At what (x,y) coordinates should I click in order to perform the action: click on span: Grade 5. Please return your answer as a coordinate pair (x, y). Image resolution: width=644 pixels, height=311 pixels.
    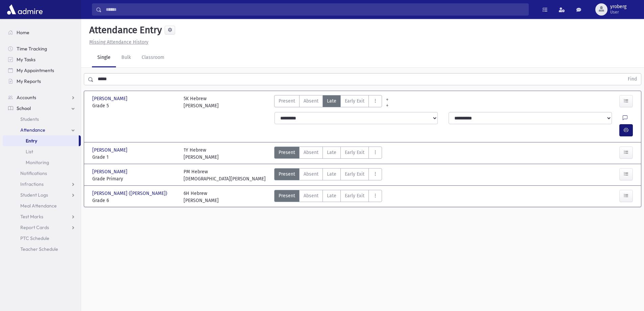
    Looking at the image, I should click on (135, 105).